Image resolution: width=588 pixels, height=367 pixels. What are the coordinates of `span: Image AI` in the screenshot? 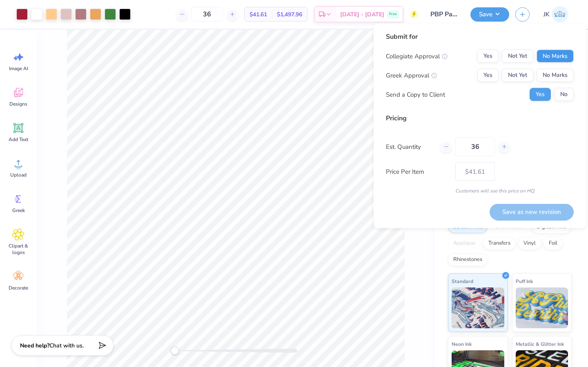 It's located at (19, 69).